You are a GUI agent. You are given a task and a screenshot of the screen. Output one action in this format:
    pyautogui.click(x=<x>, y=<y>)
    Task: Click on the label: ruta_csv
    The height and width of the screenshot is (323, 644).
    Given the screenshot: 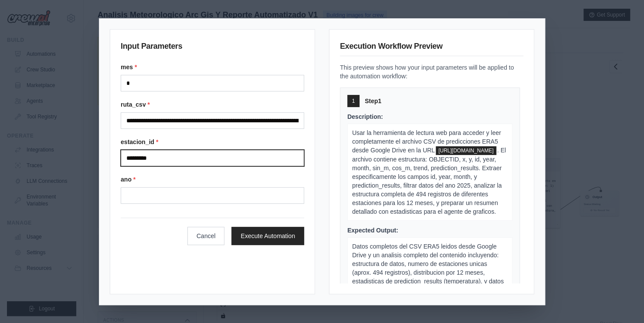 What is the action you would take?
    pyautogui.click(x=212, y=105)
    